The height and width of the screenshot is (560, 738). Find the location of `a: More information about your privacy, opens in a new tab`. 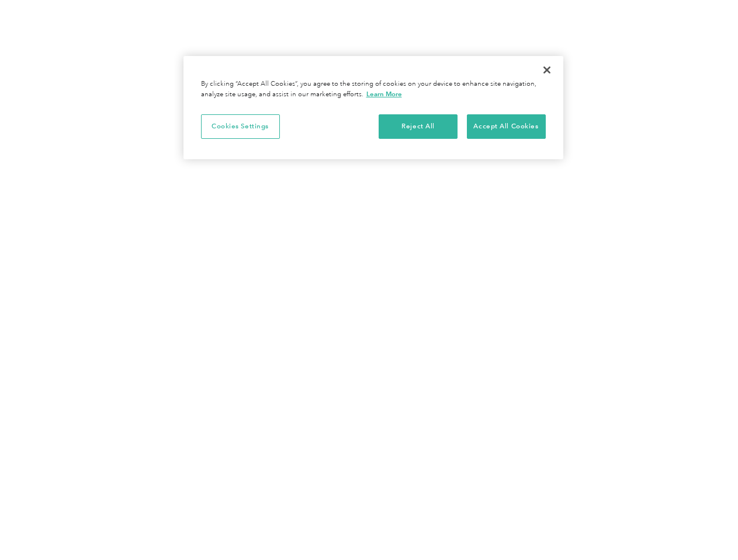

a: More information about your privacy, opens in a new tab is located at coordinates (384, 94).